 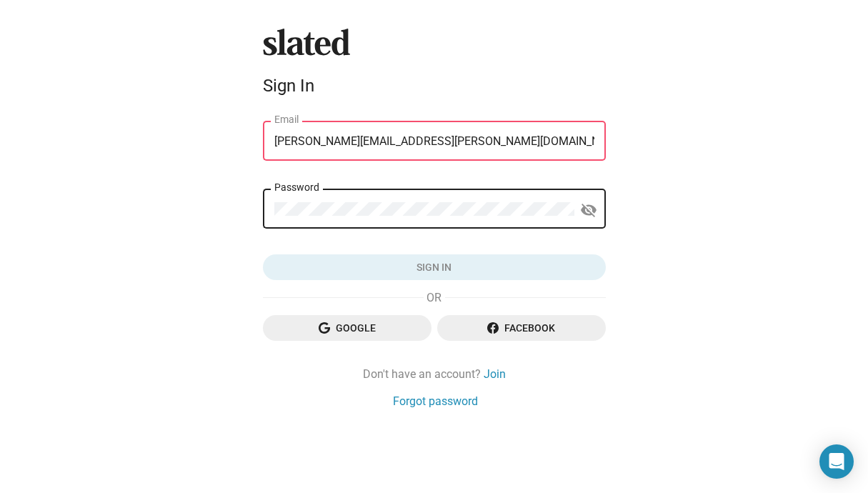 What do you see at coordinates (435, 85) in the screenshot?
I see `div: Sign In` at bounding box center [435, 85].